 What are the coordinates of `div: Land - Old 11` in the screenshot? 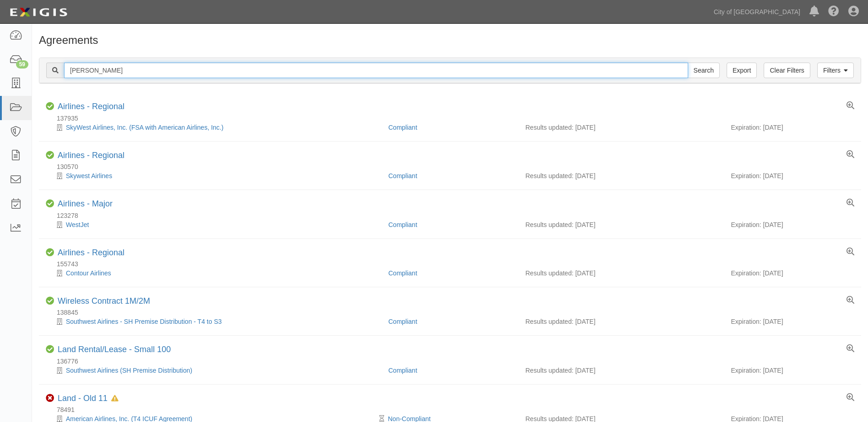 It's located at (88, 399).